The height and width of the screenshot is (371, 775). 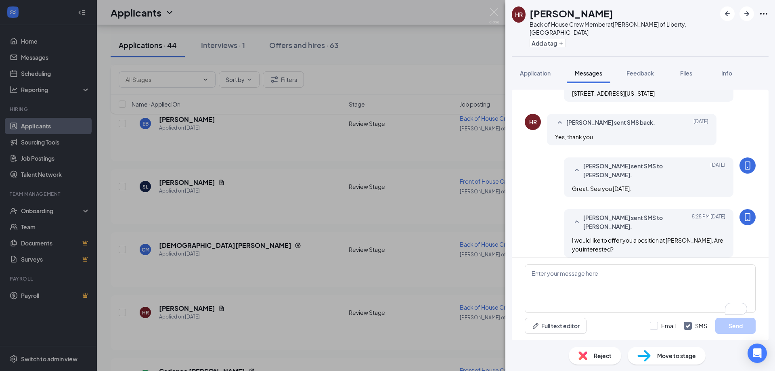 I want to click on span: Info, so click(x=726, y=73).